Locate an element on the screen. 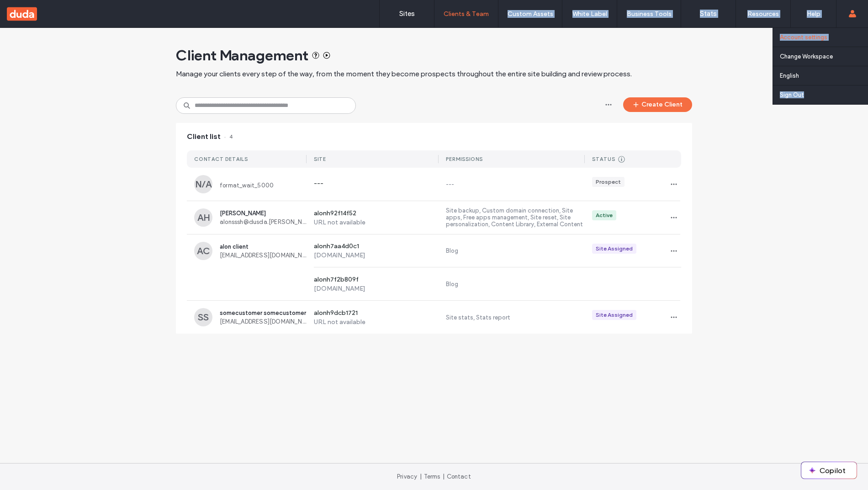 This screenshot has height=490, width=868. div: CONTACT DETAILS is located at coordinates (221, 159).